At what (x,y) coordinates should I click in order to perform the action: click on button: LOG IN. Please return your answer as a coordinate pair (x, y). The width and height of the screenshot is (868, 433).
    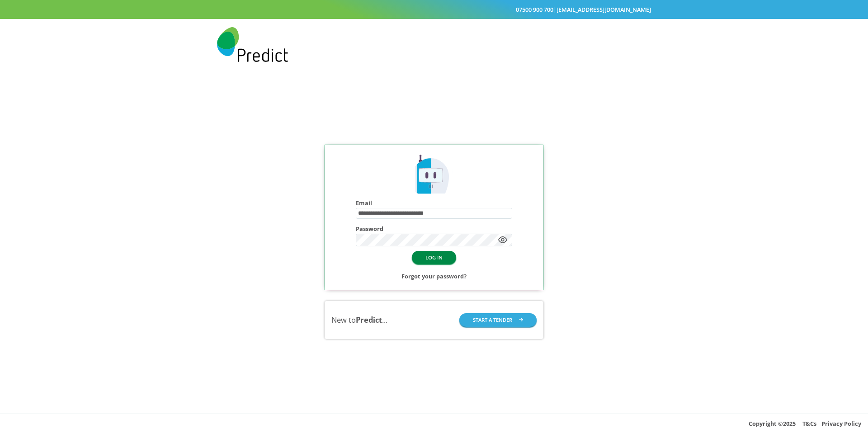
    Looking at the image, I should click on (434, 257).